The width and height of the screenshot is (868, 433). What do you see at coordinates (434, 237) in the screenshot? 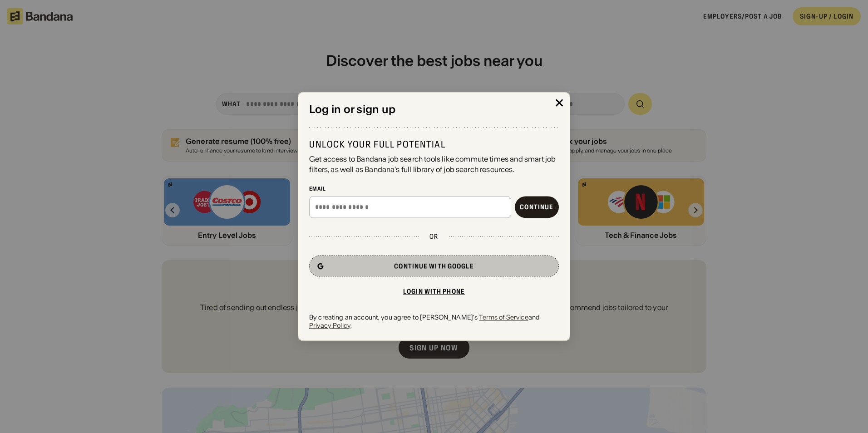
I see `div: or` at bounding box center [434, 237].